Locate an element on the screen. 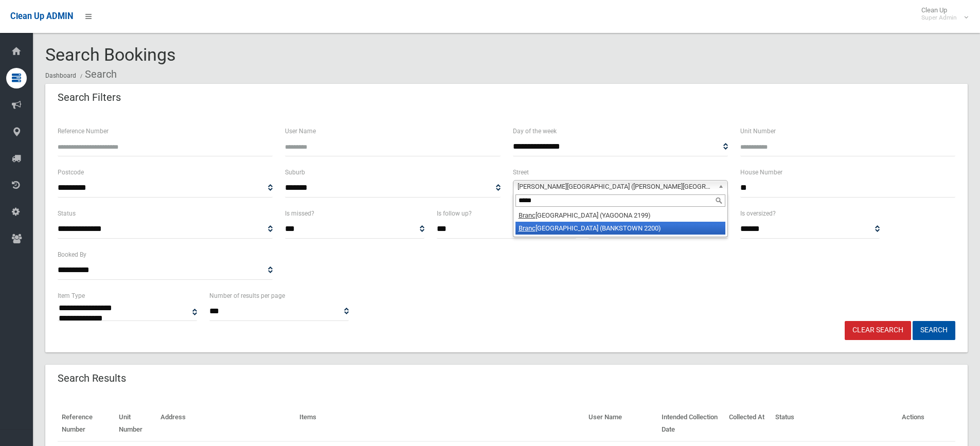 Image resolution: width=980 pixels, height=446 pixels. label: Reference Number is located at coordinates (83, 131).